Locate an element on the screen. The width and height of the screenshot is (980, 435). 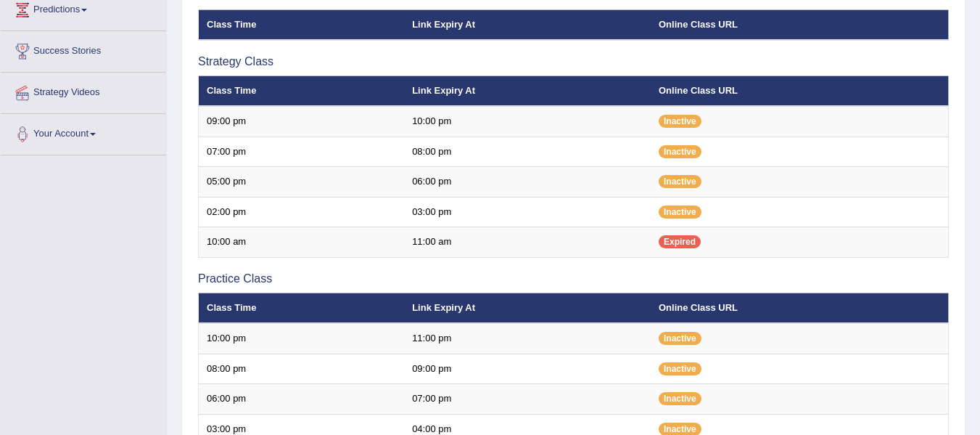
a: Strategy Videos is located at coordinates (83, 91).